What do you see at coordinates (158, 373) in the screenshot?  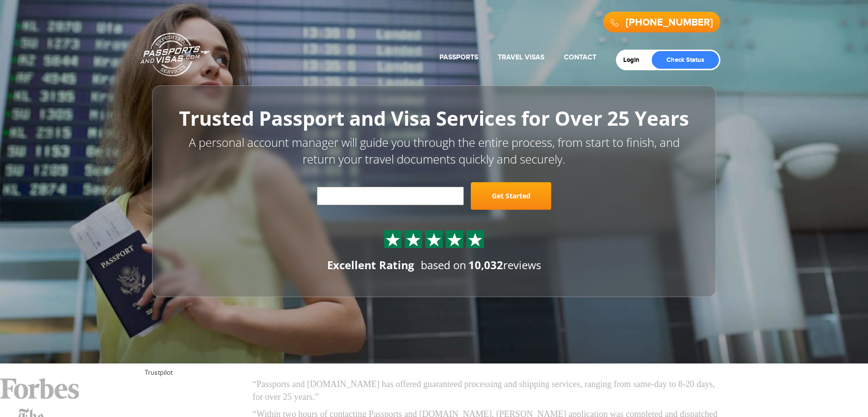 I see `a: Trustpilot` at bounding box center [158, 373].